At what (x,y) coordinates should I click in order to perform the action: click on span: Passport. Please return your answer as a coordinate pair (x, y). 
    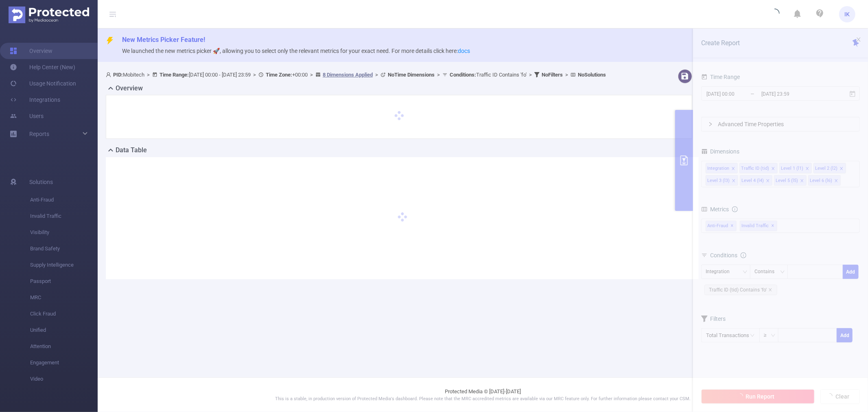
    Looking at the image, I should click on (64, 281).